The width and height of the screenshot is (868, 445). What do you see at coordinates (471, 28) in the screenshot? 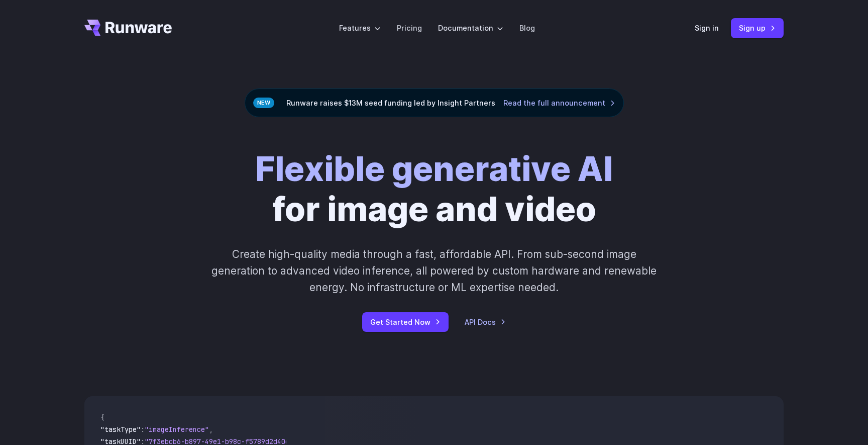
I see `label: Documentation` at bounding box center [471, 28].